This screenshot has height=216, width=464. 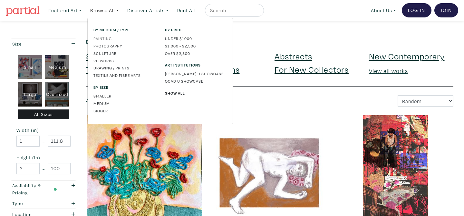 What do you see at coordinates (99, 56) in the screenshot?
I see `a: Smalls` at bounding box center [99, 56].